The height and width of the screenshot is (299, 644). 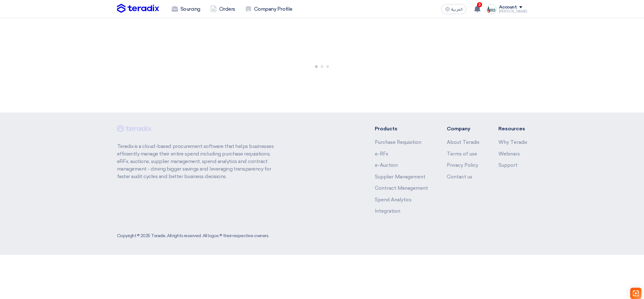 What do you see at coordinates (401, 188) in the screenshot?
I see `a: Contract Management` at bounding box center [401, 188].